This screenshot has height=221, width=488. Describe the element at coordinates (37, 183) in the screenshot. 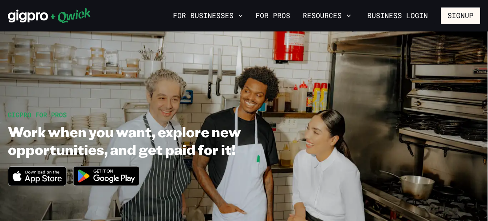

I see `a: Download on the App Store` at that location.